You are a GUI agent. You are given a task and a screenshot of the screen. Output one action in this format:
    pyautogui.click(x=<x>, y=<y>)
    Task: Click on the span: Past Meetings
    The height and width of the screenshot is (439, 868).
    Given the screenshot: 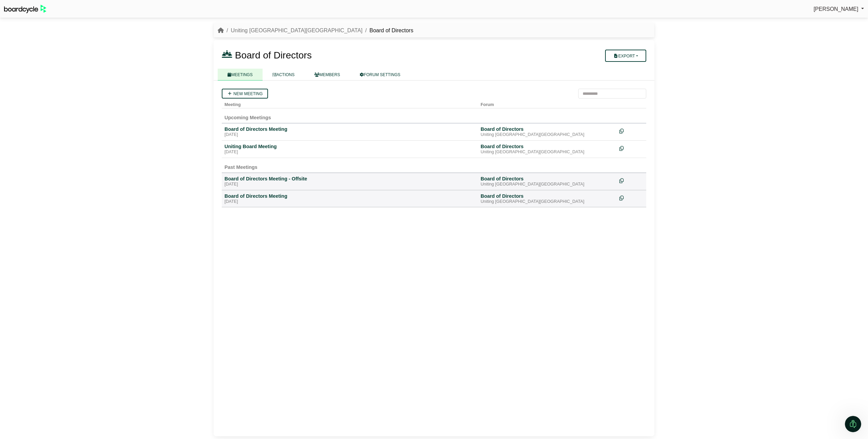 What is the action you would take?
    pyautogui.click(x=241, y=167)
    